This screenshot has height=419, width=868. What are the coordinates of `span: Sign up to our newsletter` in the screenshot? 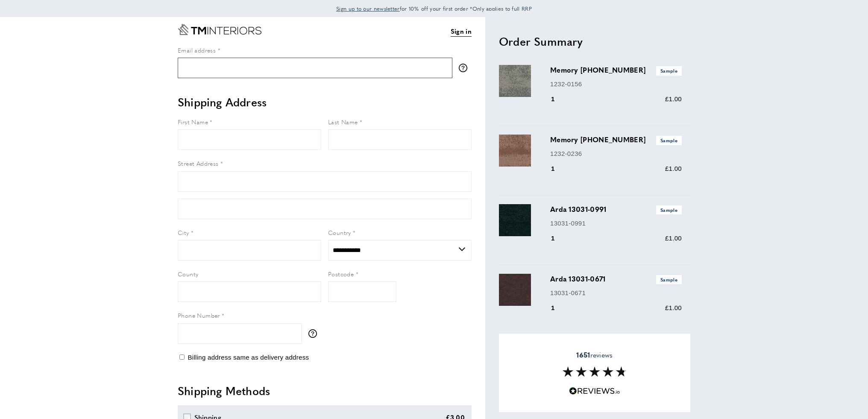 It's located at (368, 9).